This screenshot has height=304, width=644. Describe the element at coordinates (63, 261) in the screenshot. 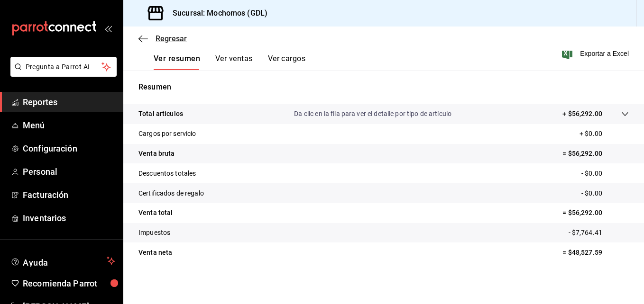

I see `span: Ayuda` at that location.